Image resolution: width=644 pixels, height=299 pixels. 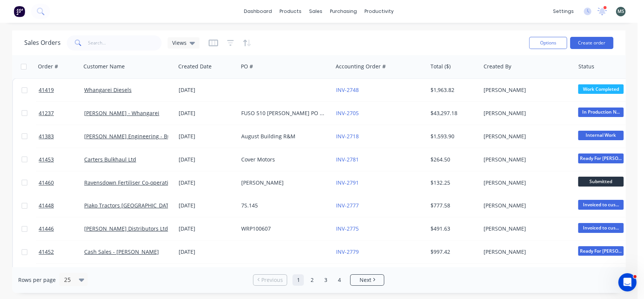 I want to click on a: Previous page, so click(x=270, y=280).